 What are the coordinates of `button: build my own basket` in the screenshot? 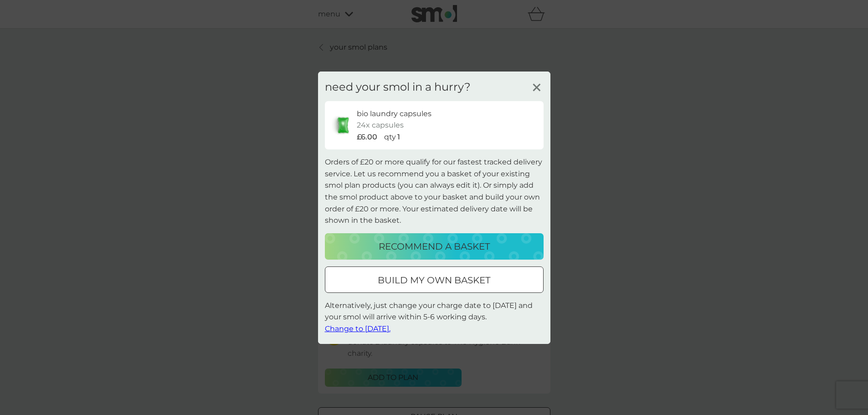 It's located at (434, 280).